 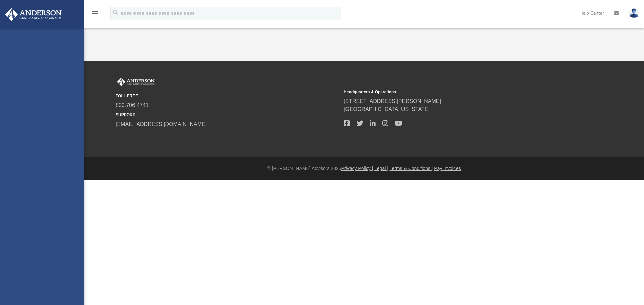 What do you see at coordinates (94, 15) in the screenshot?
I see `a: menu` at bounding box center [94, 15].